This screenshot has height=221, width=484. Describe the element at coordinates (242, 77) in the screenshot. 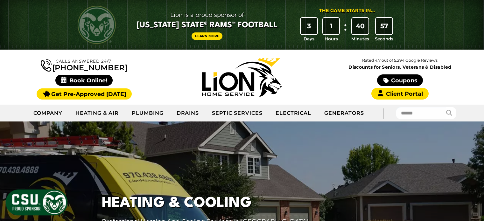

I see `img: Lion Home Service` at that location.